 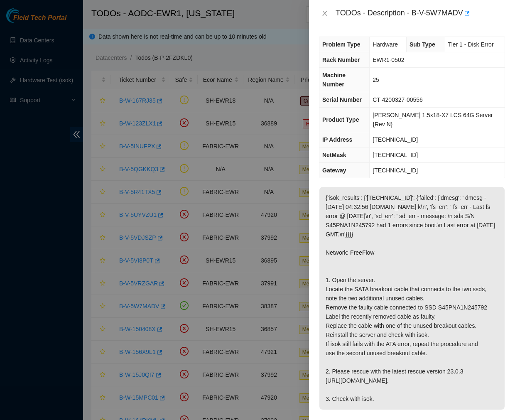 I want to click on button: Close, so click(x=325, y=13).